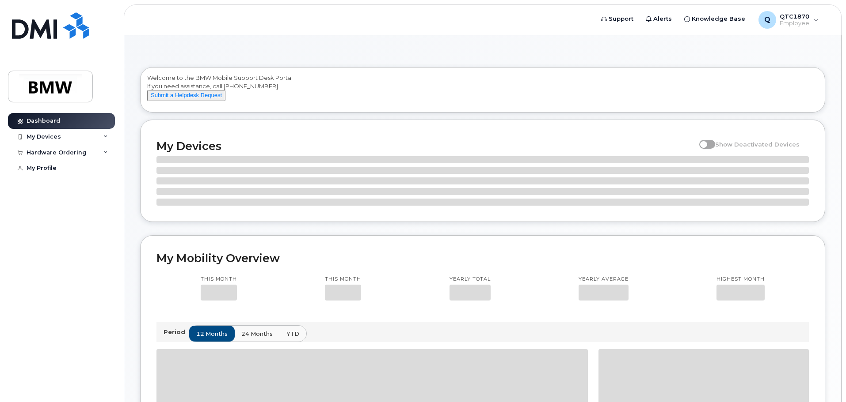  I want to click on a: Submit a Helpdesk Request, so click(186, 95).